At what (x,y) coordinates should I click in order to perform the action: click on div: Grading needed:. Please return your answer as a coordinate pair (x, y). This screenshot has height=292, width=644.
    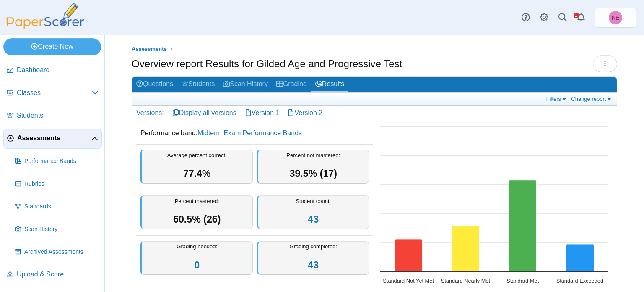
    Looking at the image, I should click on (197, 258).